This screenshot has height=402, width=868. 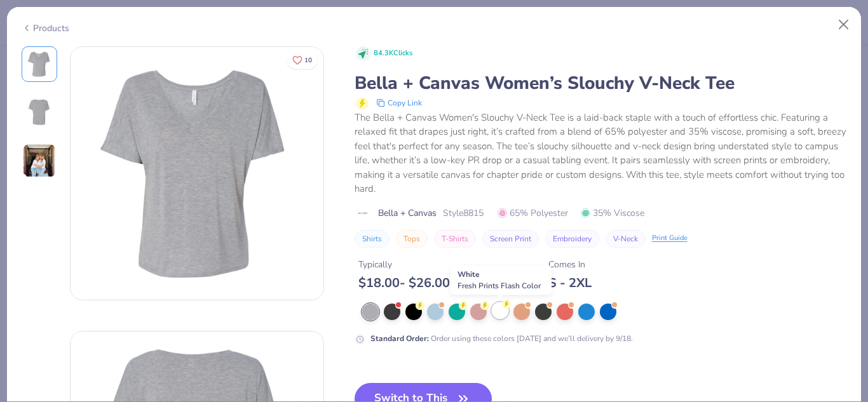 What do you see at coordinates (510, 239) in the screenshot?
I see `button: Screen Print` at bounding box center [510, 239].